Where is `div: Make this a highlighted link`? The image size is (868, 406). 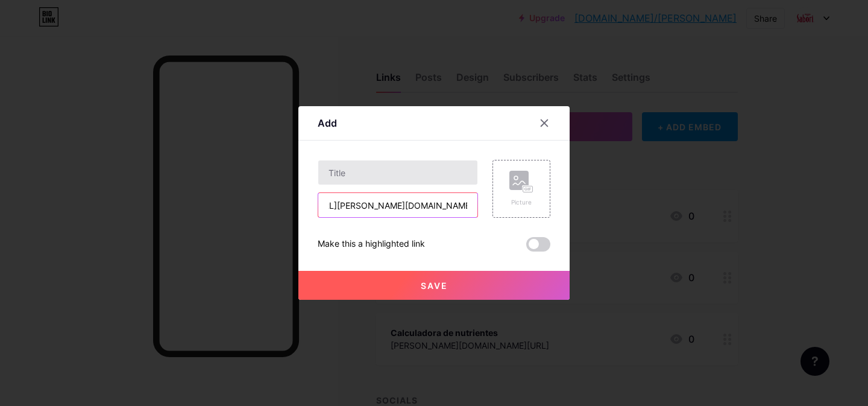
div: Make this a highlighted link is located at coordinates (371, 244).